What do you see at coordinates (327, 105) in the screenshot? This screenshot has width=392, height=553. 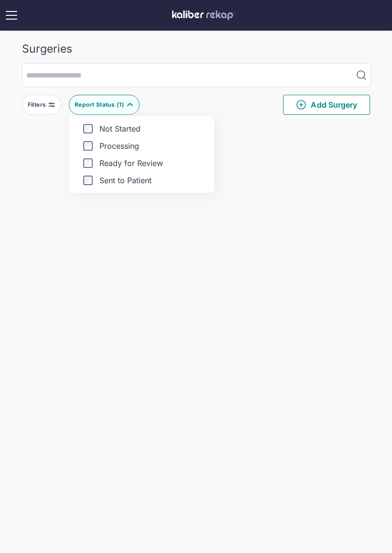 I see `button: Add Surgery` at bounding box center [327, 105].